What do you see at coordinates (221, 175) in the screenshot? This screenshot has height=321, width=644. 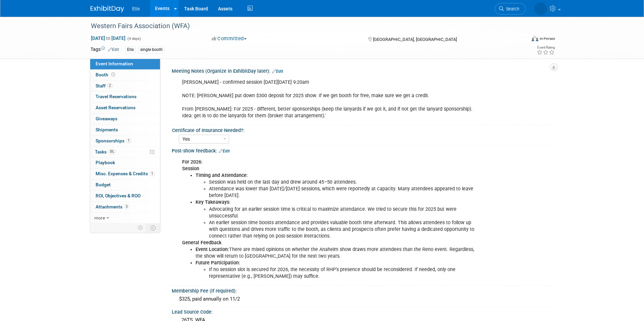 I see `b: Timing and Attendance:` at bounding box center [221, 175].